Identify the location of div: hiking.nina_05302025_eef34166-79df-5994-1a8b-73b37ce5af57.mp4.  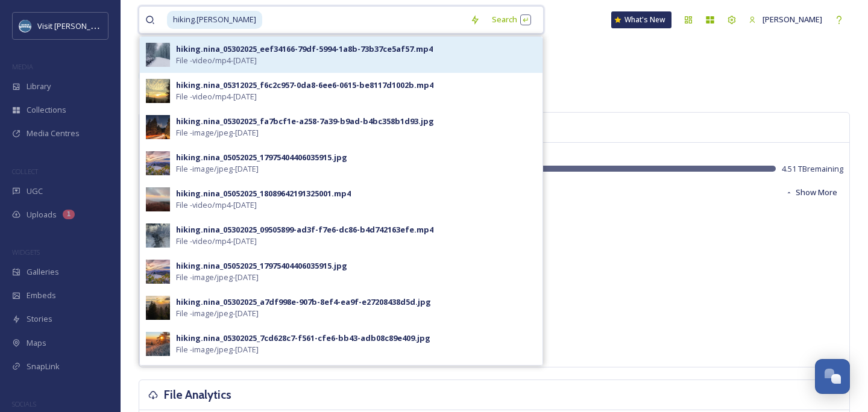
(304, 49).